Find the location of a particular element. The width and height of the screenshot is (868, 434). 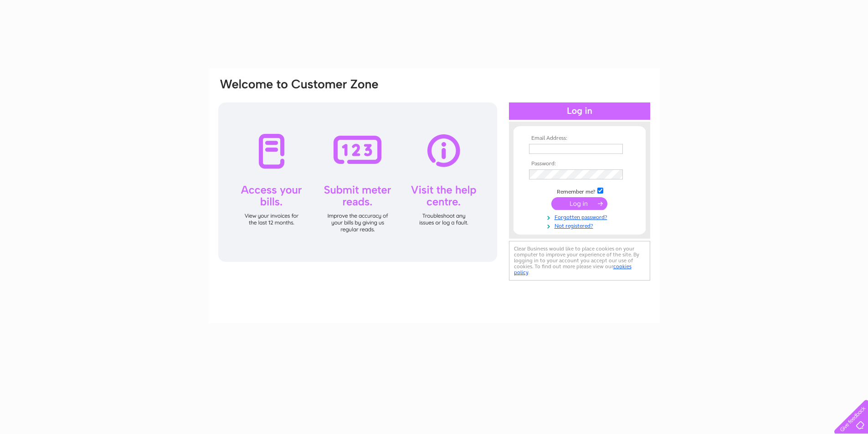

input: Submit is located at coordinates (579, 204).